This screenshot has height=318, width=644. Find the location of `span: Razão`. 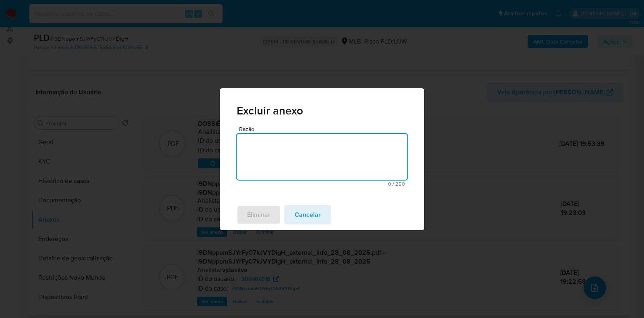

span: Razão is located at coordinates (324, 129).